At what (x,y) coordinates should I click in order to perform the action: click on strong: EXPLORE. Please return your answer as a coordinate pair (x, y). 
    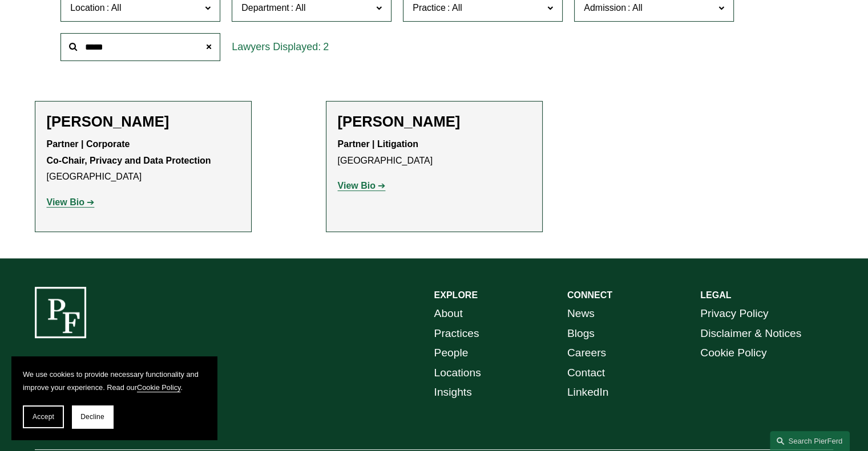
    Looking at the image, I should click on (456, 295).